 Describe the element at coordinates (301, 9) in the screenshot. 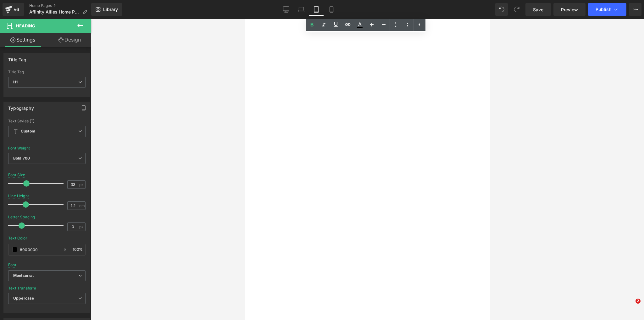

I see `a: Laptop` at that location.